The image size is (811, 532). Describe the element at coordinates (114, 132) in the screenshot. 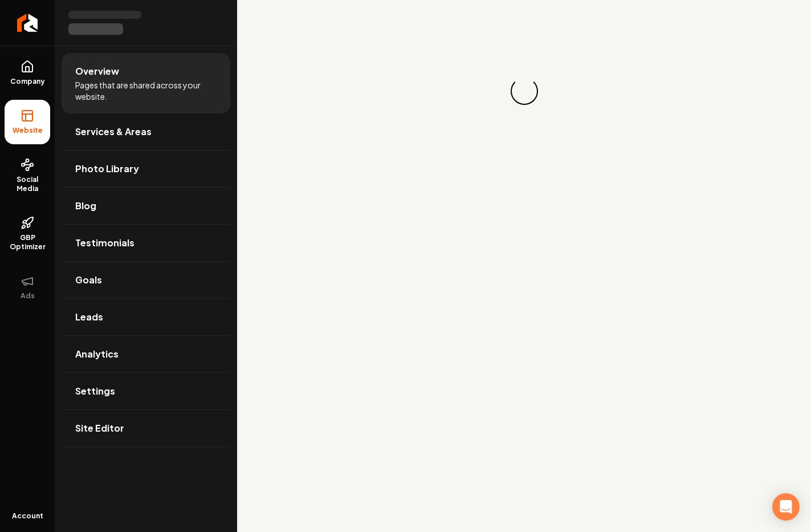

I see `span: Services & Areas` at that location.